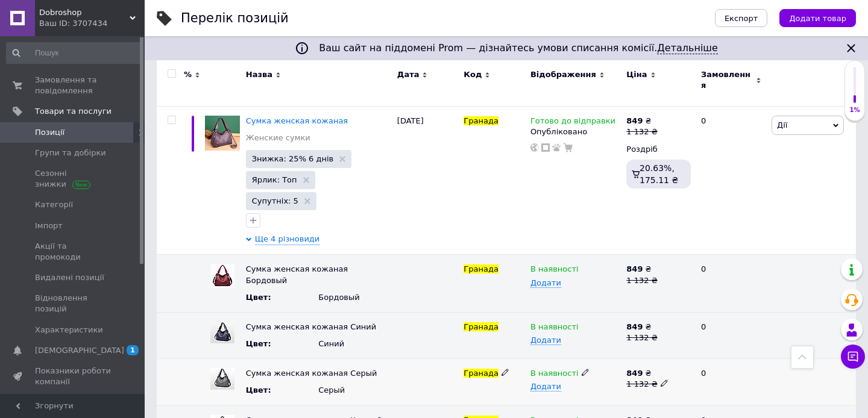 Image resolution: width=868 pixels, height=418 pixels. I want to click on span: Відображення, so click(563, 75).